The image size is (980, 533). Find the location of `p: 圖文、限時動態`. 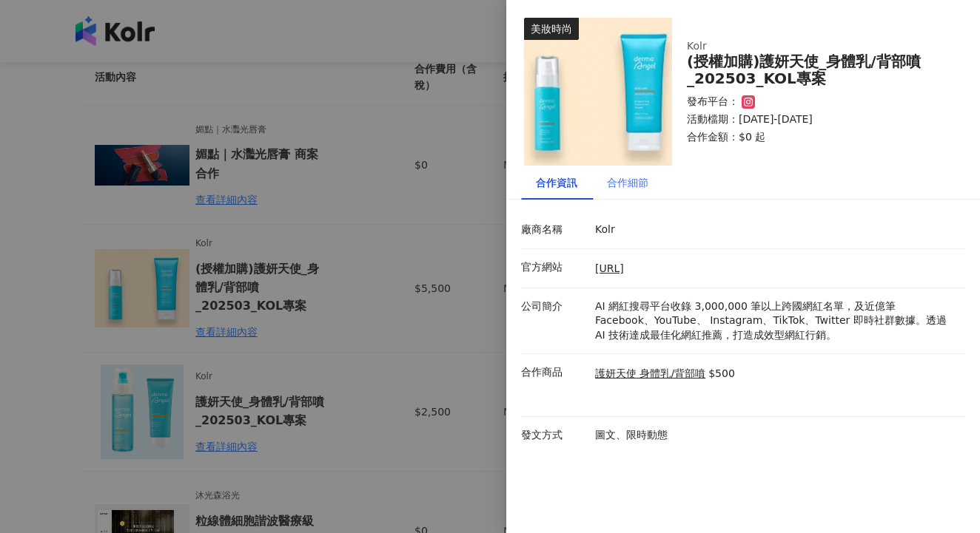

p: 圖文、限時動態 is located at coordinates (776, 436).